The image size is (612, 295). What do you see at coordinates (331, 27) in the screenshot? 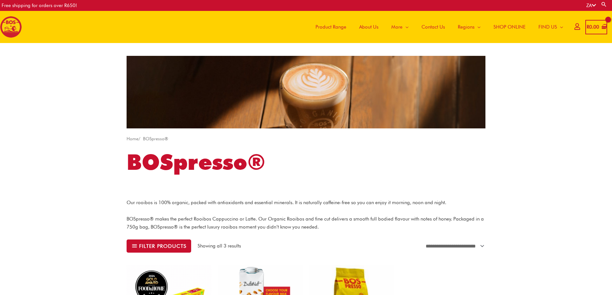
I see `span: Product Range` at bounding box center [331, 27].